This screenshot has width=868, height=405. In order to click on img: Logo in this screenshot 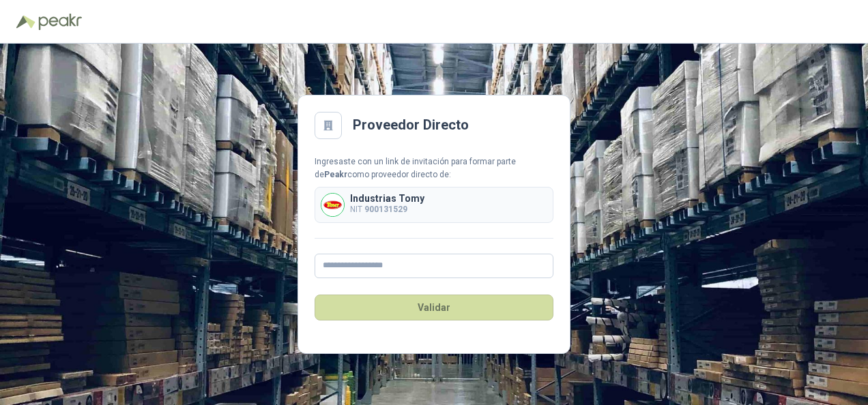, I will do `click(26, 22)`.